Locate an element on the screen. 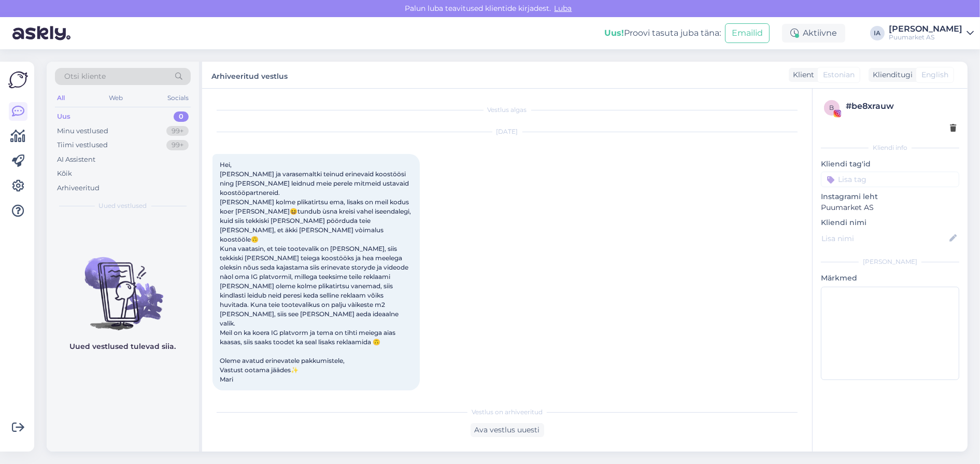  div: Web is located at coordinates (116, 98).